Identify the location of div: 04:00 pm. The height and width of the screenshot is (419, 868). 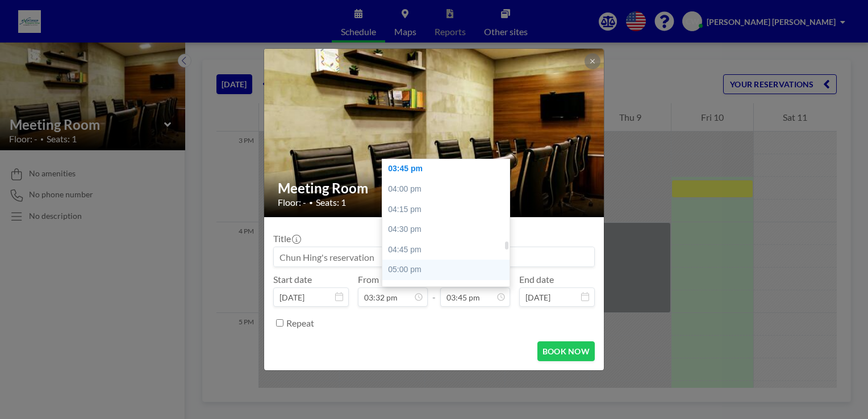
(449, 190).